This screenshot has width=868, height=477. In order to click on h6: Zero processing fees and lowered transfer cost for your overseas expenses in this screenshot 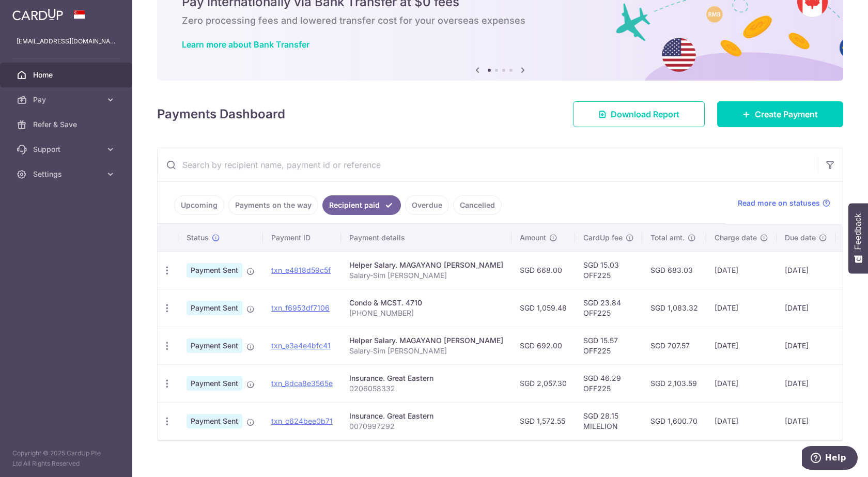, I will do `click(500, 21)`.